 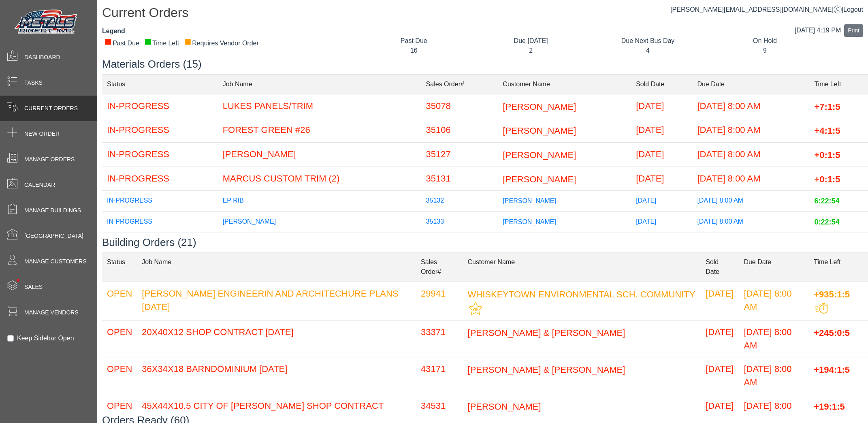 What do you see at coordinates (853, 30) in the screenshot?
I see `button: Print` at bounding box center [853, 30].